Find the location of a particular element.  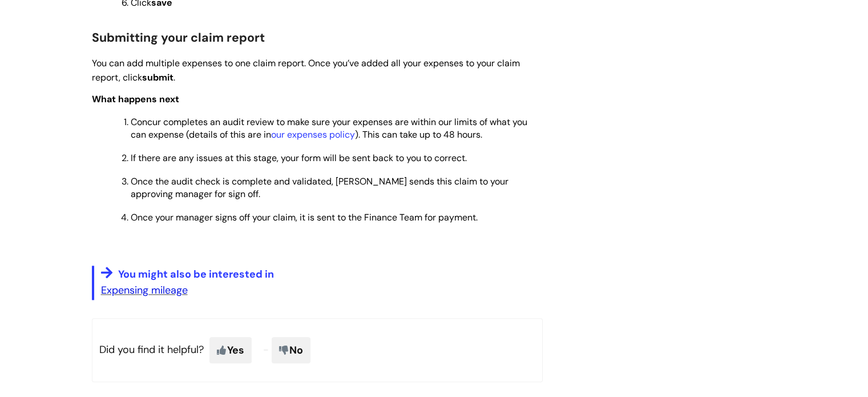

span: Concur completes an audit review to make sure your expenses are within our limits of what you can... is located at coordinates (329, 128).